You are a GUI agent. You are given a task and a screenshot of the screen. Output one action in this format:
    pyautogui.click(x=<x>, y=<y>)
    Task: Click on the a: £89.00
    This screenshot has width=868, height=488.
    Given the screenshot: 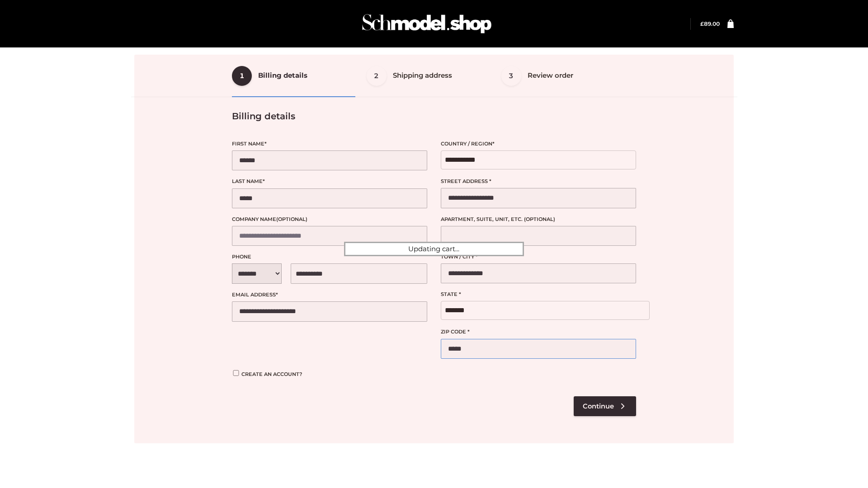 What is the action you would take?
    pyautogui.click(x=710, y=24)
    